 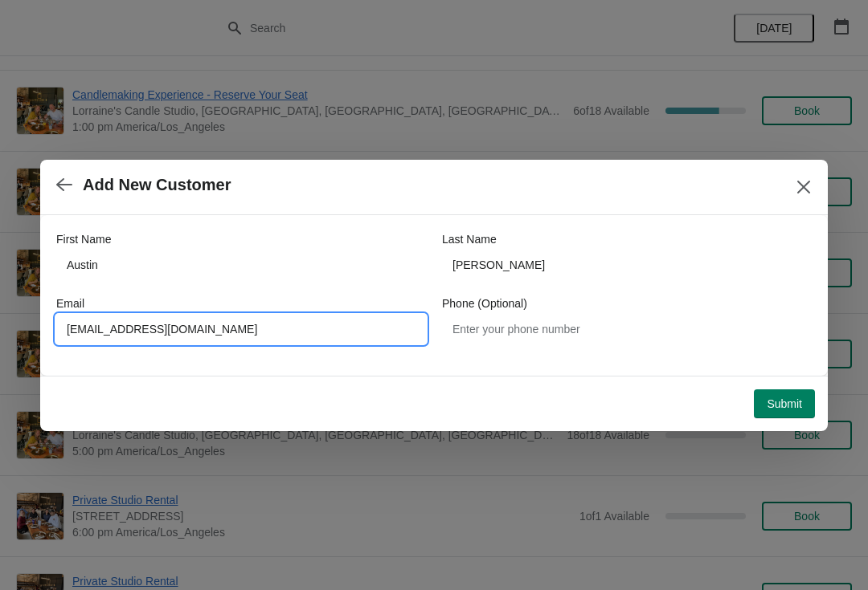 What do you see at coordinates (157, 185) in the screenshot?
I see `h2: Add New Customer` at bounding box center [157, 185].